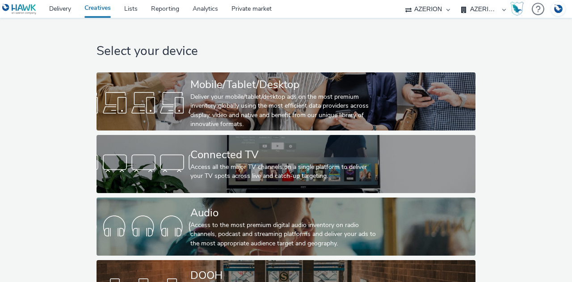 Image resolution: width=572 pixels, height=282 pixels. What do you see at coordinates (284, 213) in the screenshot?
I see `div: Audio` at bounding box center [284, 213].